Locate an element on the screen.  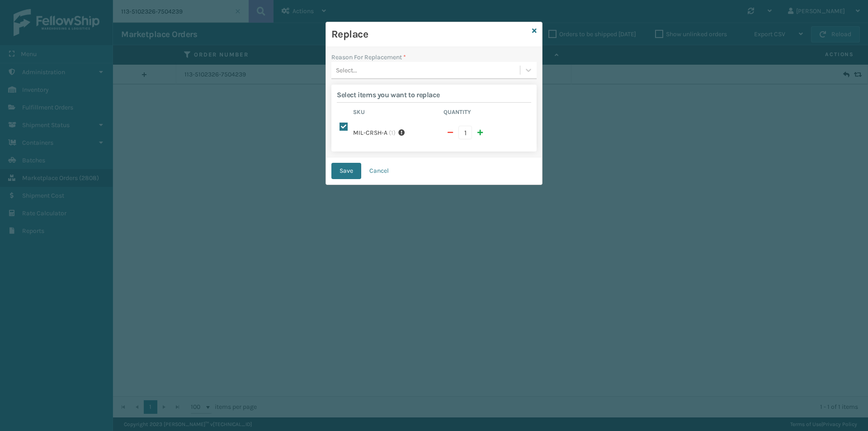
button: Save is located at coordinates (346, 171).